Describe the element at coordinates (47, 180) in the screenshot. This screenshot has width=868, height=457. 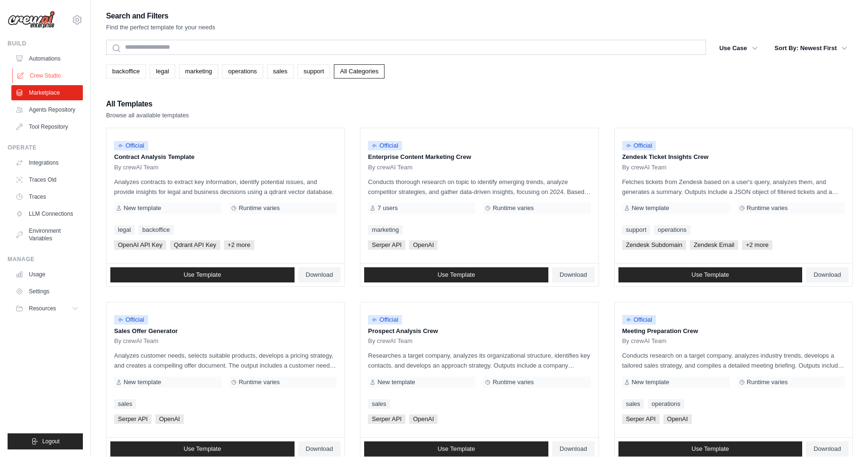
I see `a: Traces Old` at that location.